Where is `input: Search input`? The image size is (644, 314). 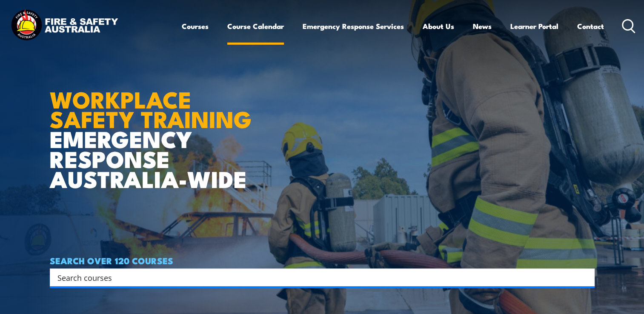
input: Search input is located at coordinates (317, 278).